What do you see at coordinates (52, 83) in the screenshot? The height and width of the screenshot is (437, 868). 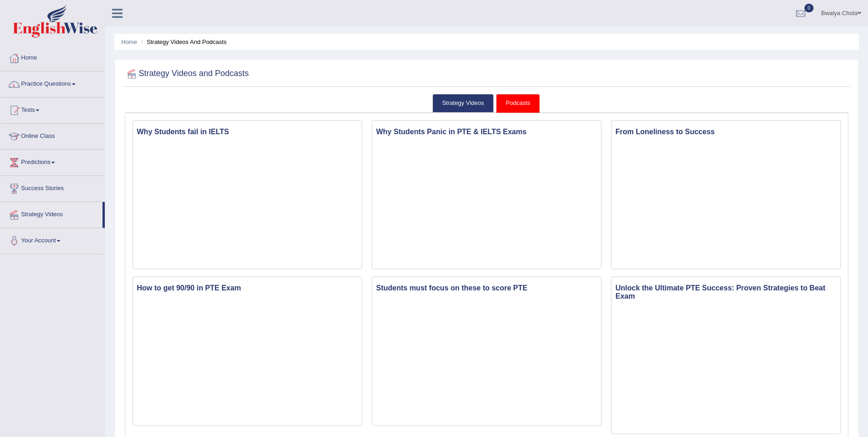 I see `a: Practice Questions` at bounding box center [52, 83].